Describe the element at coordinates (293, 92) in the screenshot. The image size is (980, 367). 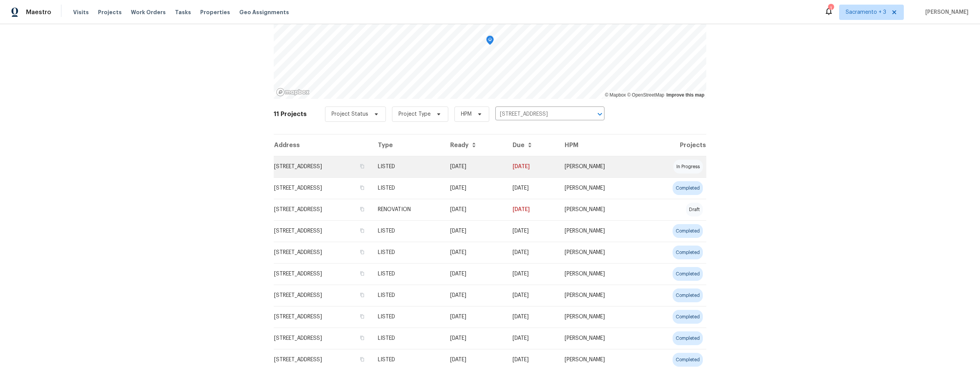
I see `a: Mapbox homepage` at that location.